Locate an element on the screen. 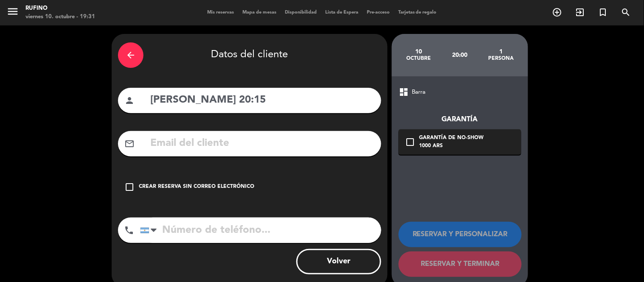 The height and width of the screenshot is (282, 644). span: Barra is located at coordinates (418, 92).